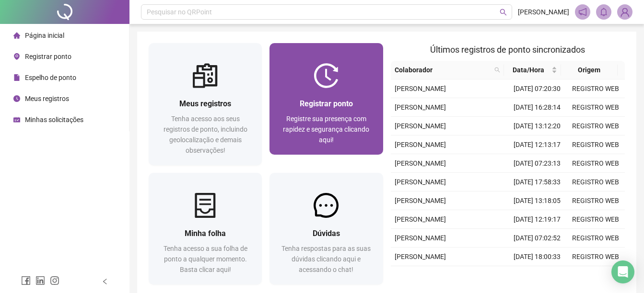  Describe the element at coordinates (326, 229) in the screenshot. I see `a: DúvidasTenha respostas para as suas dúvidas clicando aqui e acessando o chat!` at that location.